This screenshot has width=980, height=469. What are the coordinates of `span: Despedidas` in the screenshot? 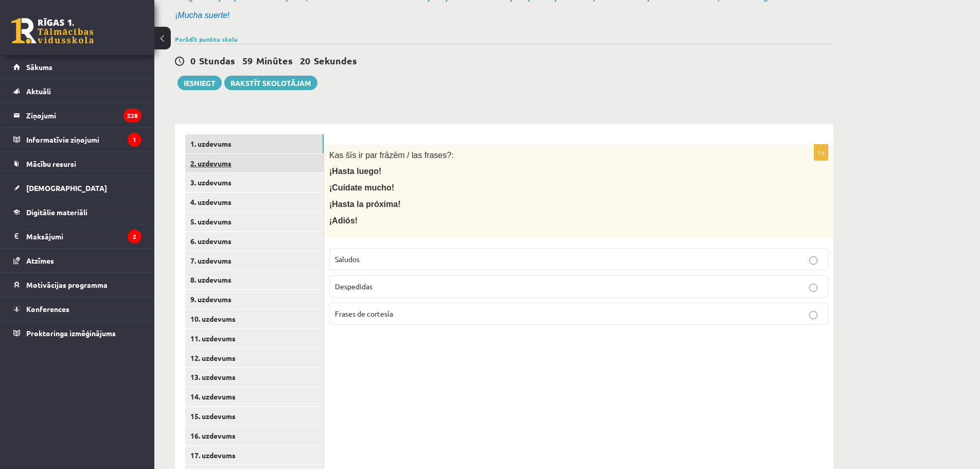 It's located at (353, 287).